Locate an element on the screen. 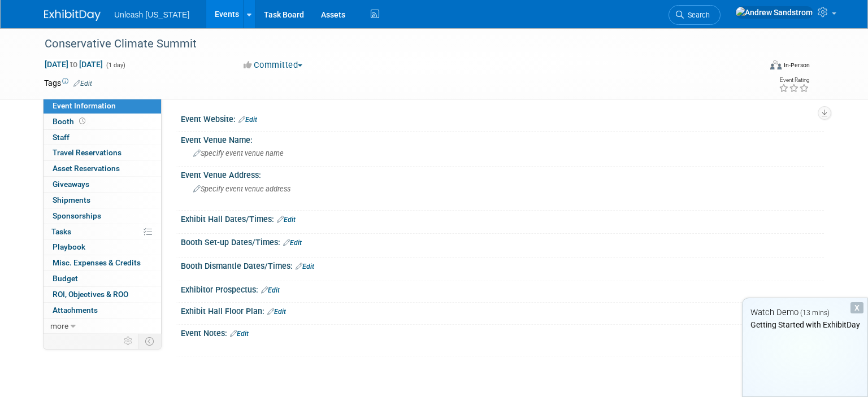 The height and width of the screenshot is (397, 868). span: Travel Reservations is located at coordinates (87, 152).